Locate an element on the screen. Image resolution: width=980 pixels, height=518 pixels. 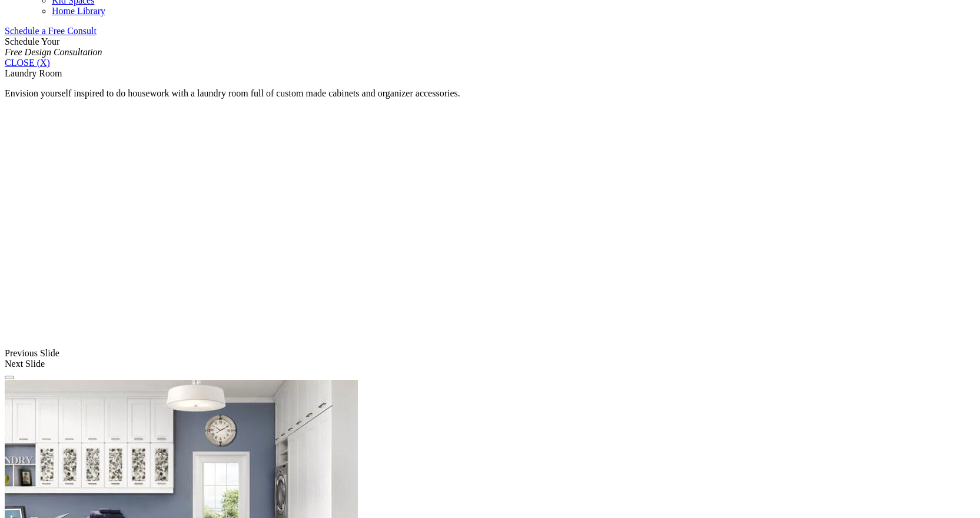
em: Free Design Consultation is located at coordinates (54, 52).